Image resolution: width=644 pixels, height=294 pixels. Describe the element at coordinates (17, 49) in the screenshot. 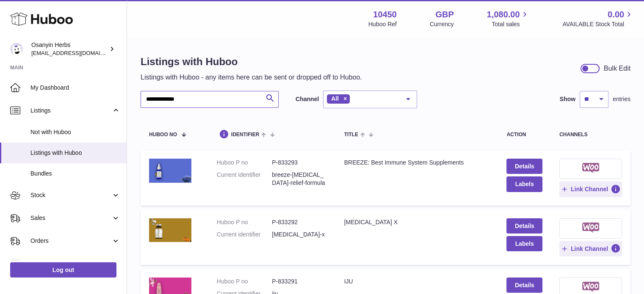

I see `img: internalAdmin-10450@internal.huboo.com` at that location.